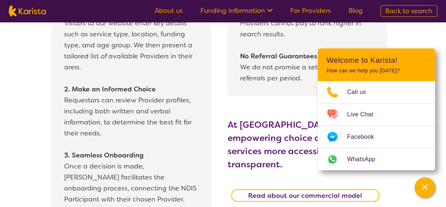  I want to click on a: For Providers, so click(311, 11).